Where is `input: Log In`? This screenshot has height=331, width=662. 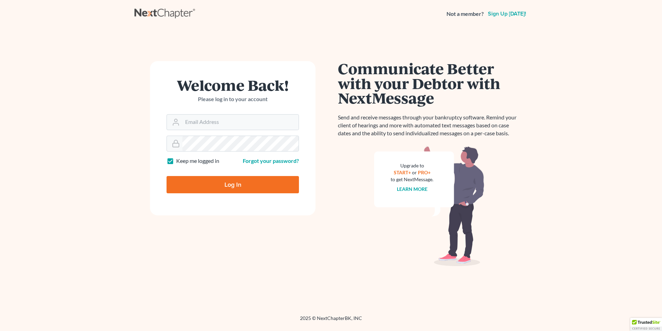 input: Log In is located at coordinates (233, 184).